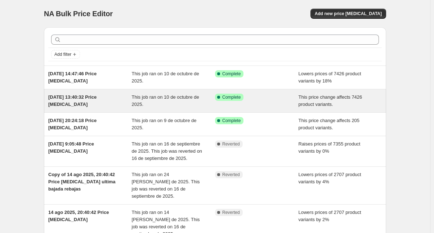 The height and width of the screenshot is (233, 434). What do you see at coordinates (63, 54) in the screenshot?
I see `span: Add filter` at bounding box center [63, 54].